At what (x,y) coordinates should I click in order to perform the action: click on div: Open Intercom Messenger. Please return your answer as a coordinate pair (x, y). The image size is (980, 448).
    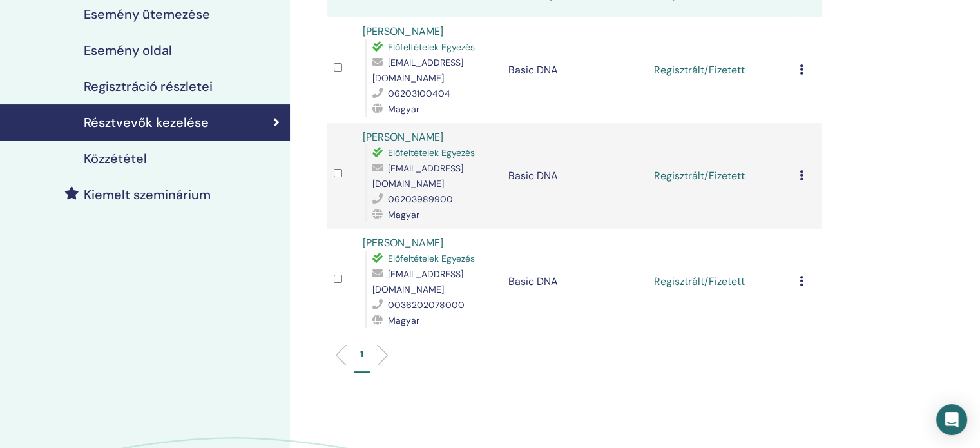
    Looking at the image, I should click on (952, 420).